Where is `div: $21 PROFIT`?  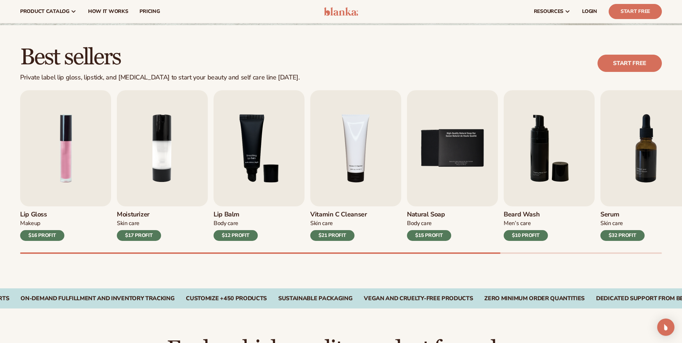
div: $21 PROFIT is located at coordinates (332, 236).